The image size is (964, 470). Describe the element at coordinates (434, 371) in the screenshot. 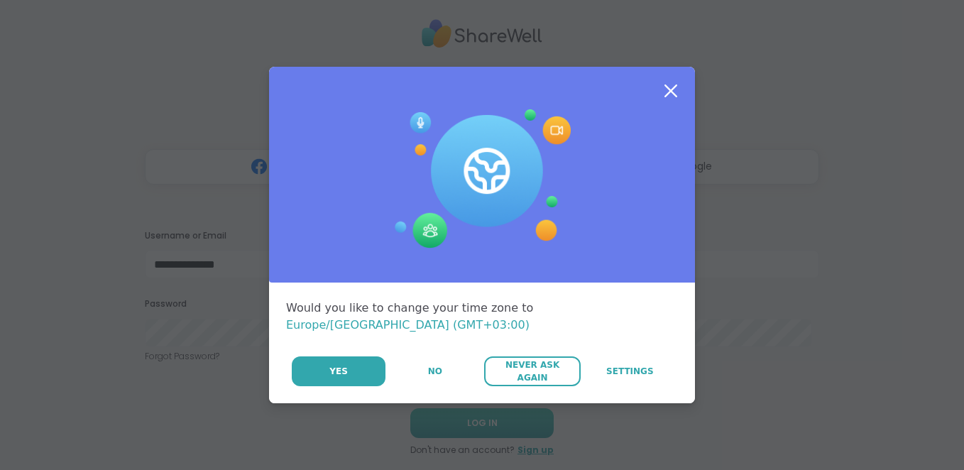

I see `button: No` at that location.